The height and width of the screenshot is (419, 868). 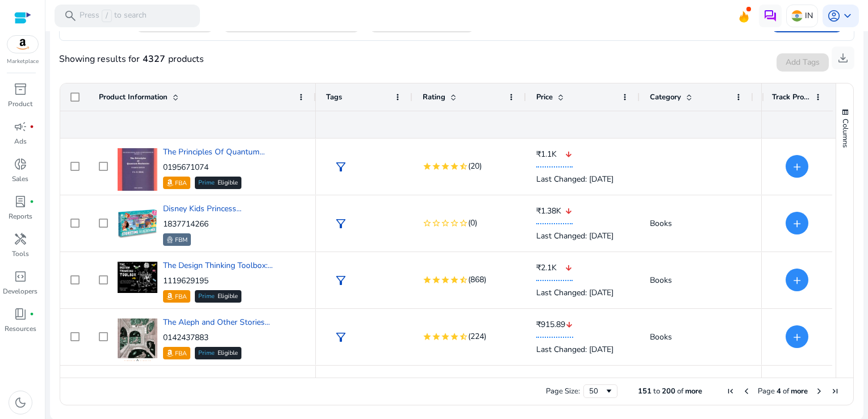 I want to click on span: Price, so click(x=545, y=98).